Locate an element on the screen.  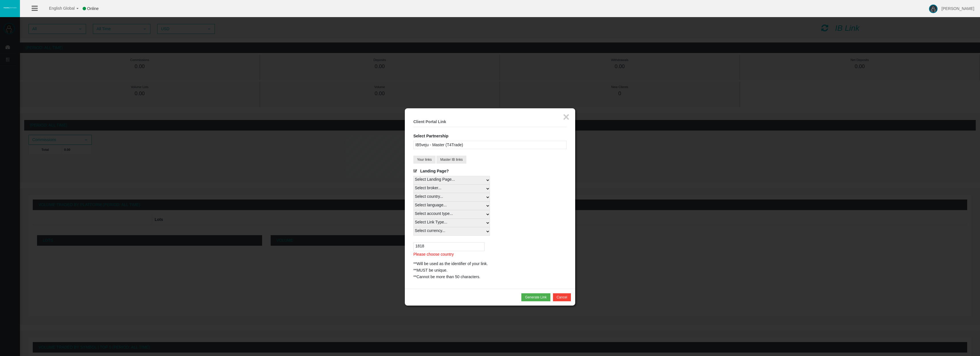
p: Please choose country is located at coordinates (490, 254).